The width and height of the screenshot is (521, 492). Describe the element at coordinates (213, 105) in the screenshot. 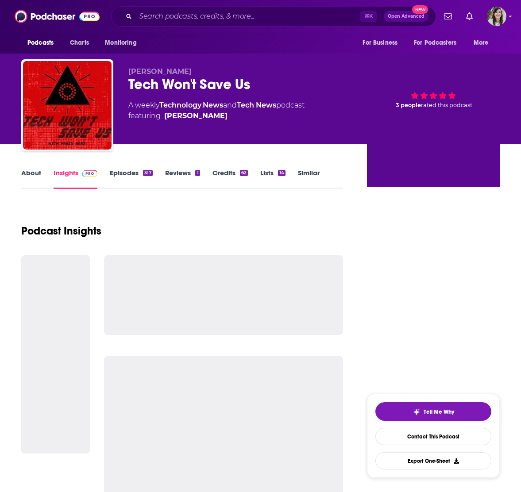

I see `a: News` at that location.